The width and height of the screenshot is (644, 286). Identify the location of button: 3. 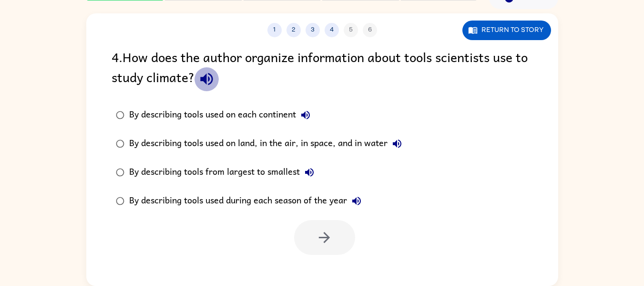
(313, 30).